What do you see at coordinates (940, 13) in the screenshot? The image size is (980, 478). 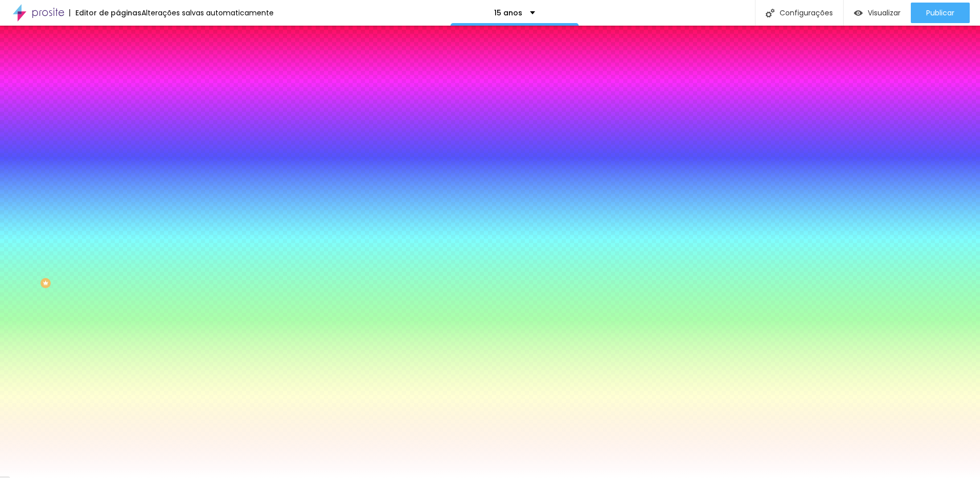 I see `span: Publicar` at bounding box center [940, 13].